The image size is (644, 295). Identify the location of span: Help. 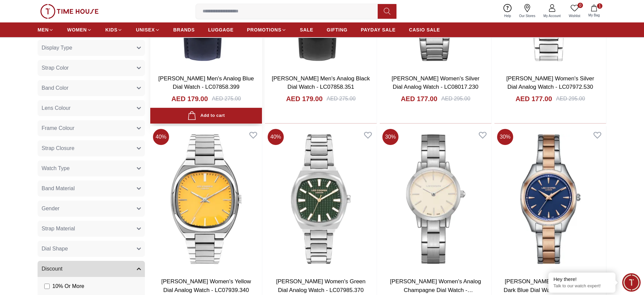
(507, 15).